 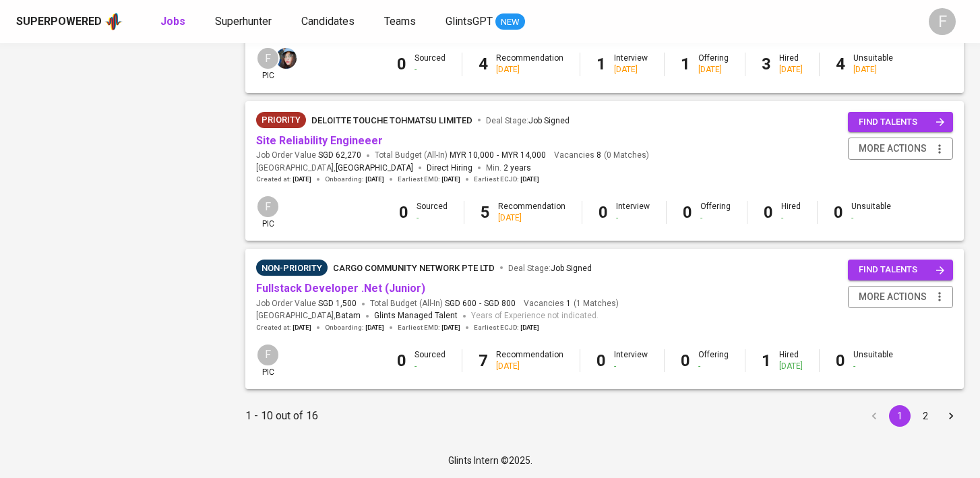 What do you see at coordinates (174, 22) in the screenshot?
I see `a: Jobs` at bounding box center [174, 22].